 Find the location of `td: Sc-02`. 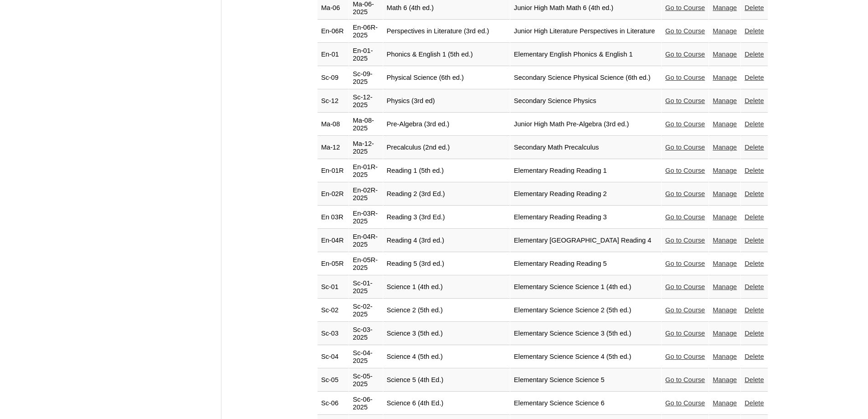

td: Sc-02 is located at coordinates (333, 310).